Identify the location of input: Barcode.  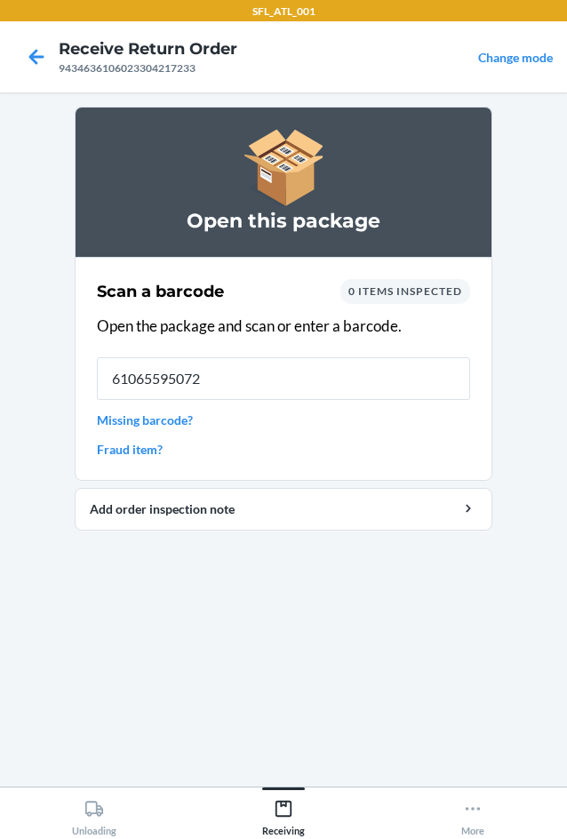
(284, 379).